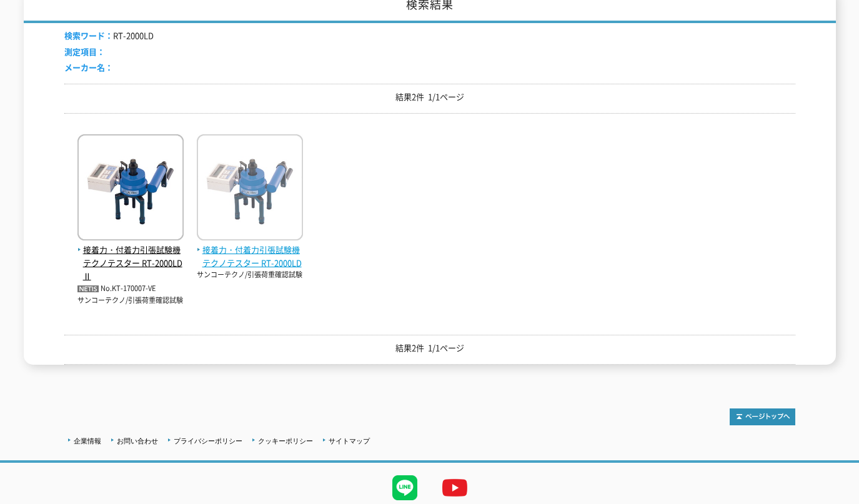  I want to click on span: メーカー名：, so click(89, 67).